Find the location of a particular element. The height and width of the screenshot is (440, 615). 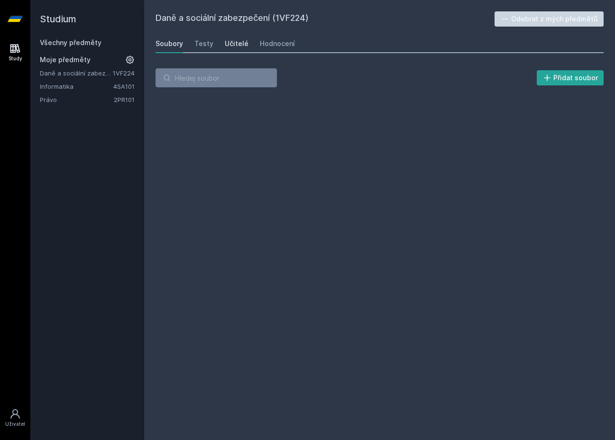

a: 4SA101 is located at coordinates (124, 86).